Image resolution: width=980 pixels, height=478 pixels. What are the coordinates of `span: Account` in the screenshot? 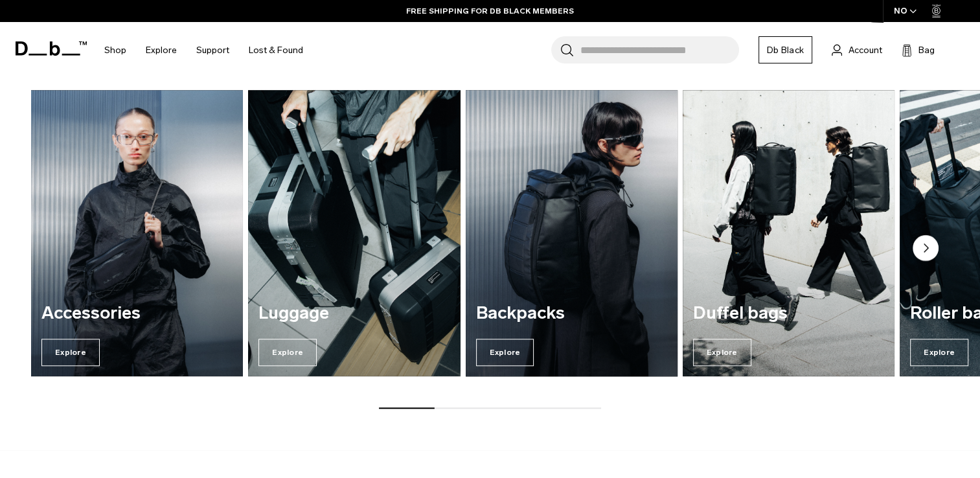 It's located at (865, 50).